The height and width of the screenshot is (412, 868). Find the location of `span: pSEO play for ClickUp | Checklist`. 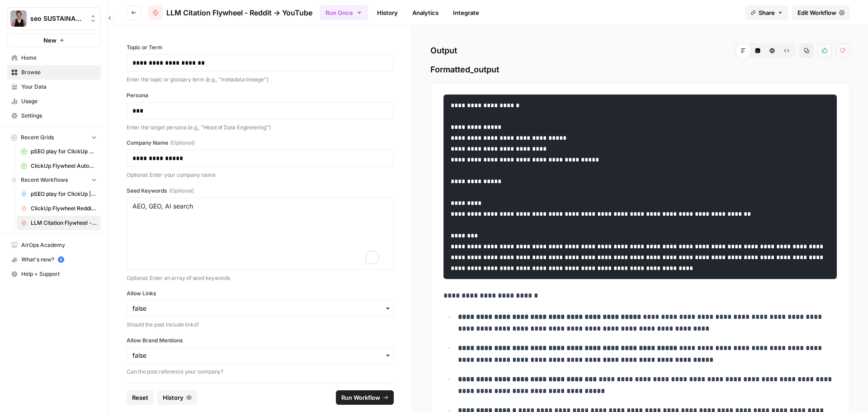

span: pSEO play for ClickUp | Checklist is located at coordinates (64, 194).